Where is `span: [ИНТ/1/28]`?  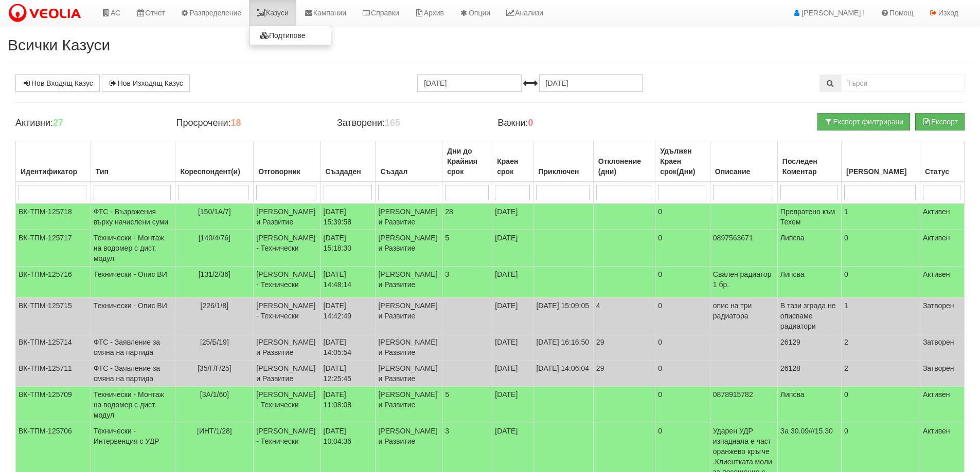
span: [ИНТ/1/28] is located at coordinates (214, 432).